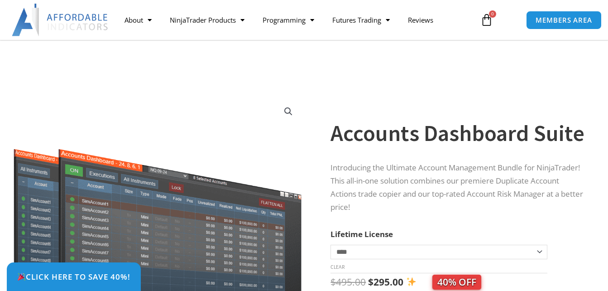 The width and height of the screenshot is (608, 291). Describe the element at coordinates (563, 20) in the screenshot. I see `a: MEMBERS AREA` at that location.